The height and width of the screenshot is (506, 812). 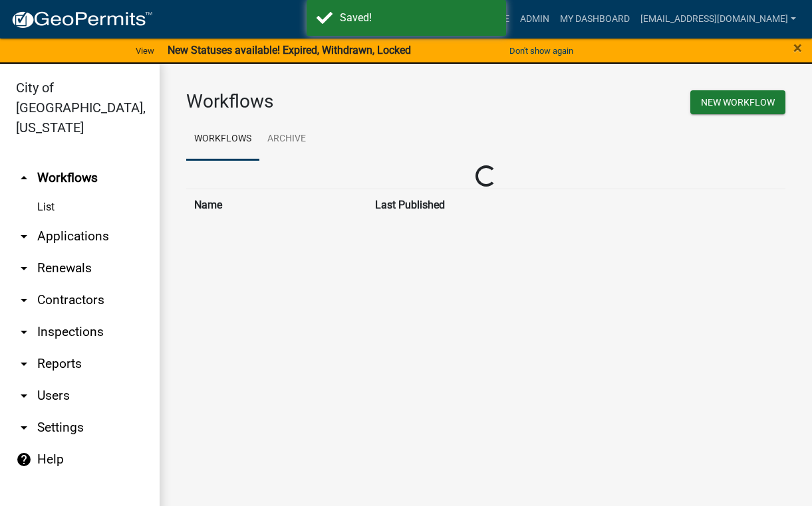 I want to click on a: Admin, so click(x=535, y=19).